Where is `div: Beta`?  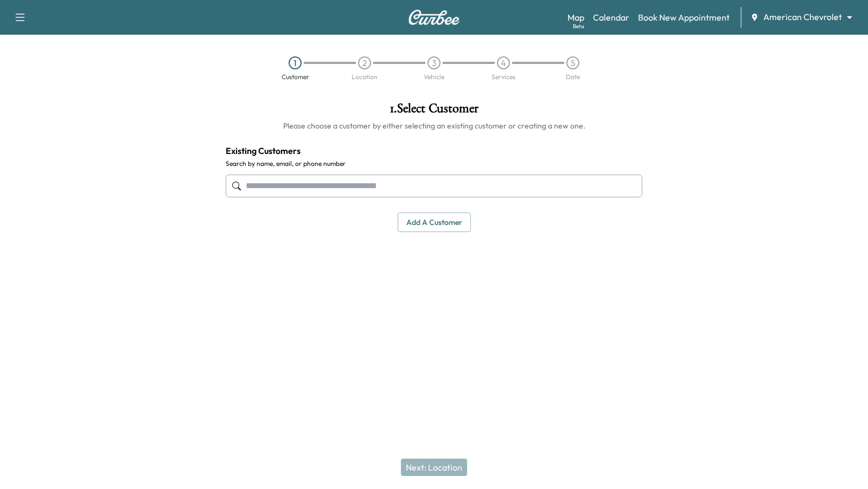 div: Beta is located at coordinates (578, 26).